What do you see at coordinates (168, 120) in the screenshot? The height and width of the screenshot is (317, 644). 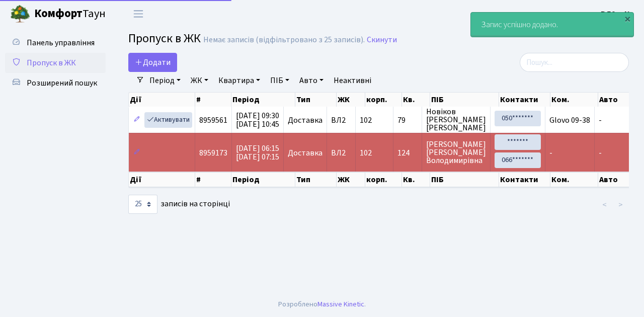 I see `a: Активувати` at bounding box center [168, 120].